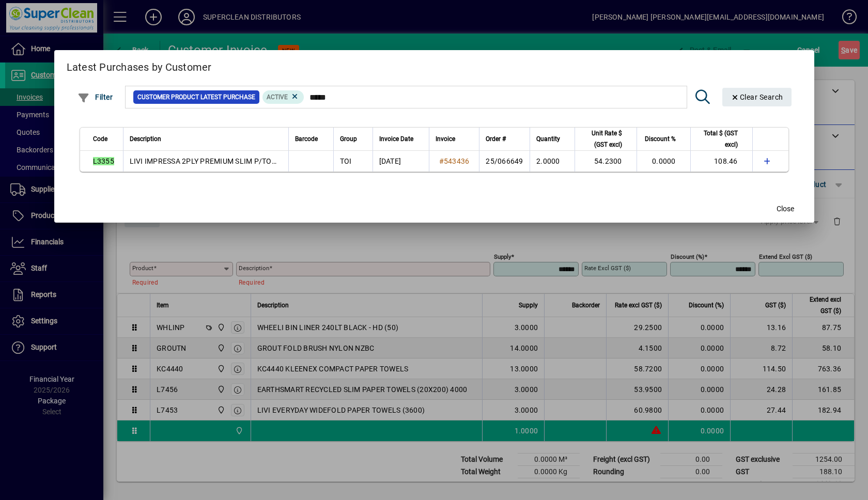  Describe the element at coordinates (222, 161) in the screenshot. I see `span: LIVI IMPRESSA 2PLY PREMIUM SLIM P/TOWEL ( 3200 )` at that location.